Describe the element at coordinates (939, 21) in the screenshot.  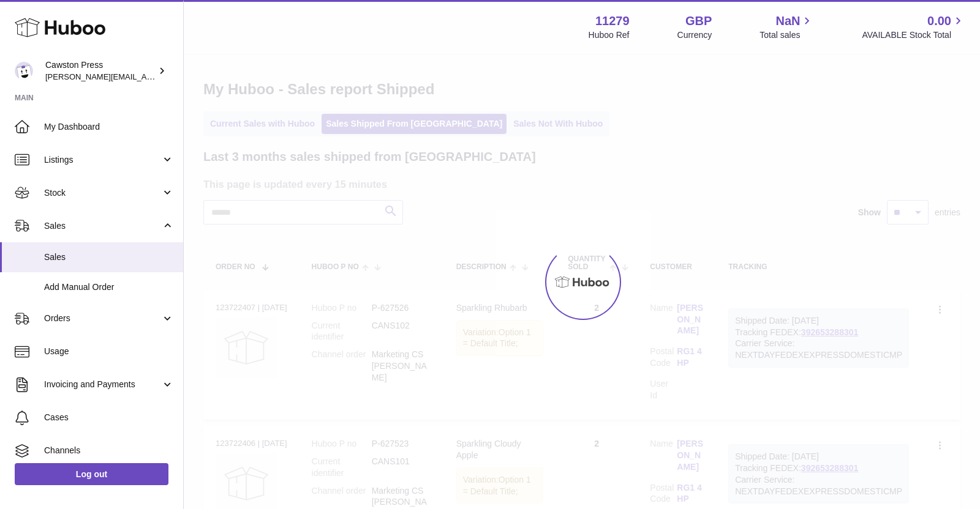
I see `span: 0.00` at that location.